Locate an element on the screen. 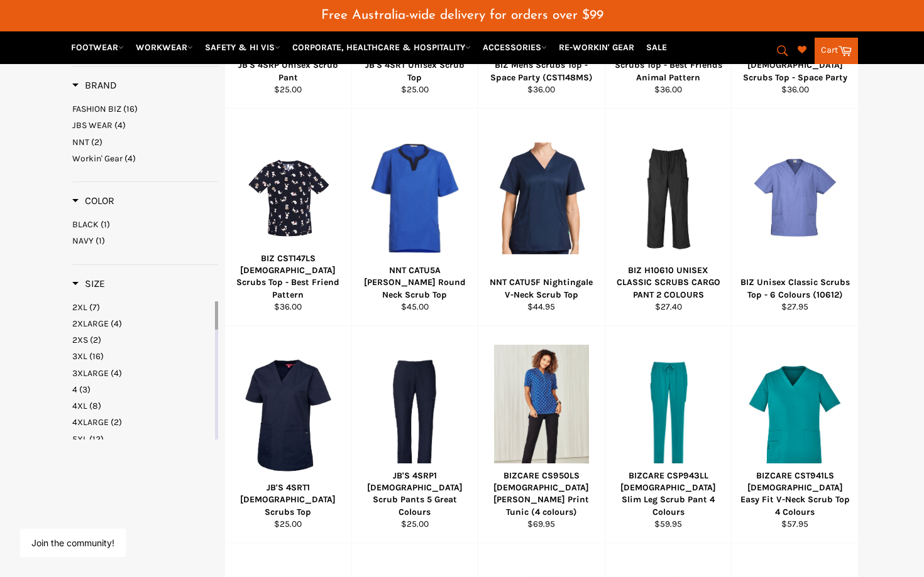 The width and height of the screenshot is (924, 577). a: 3XLARGE is located at coordinates (142, 373).